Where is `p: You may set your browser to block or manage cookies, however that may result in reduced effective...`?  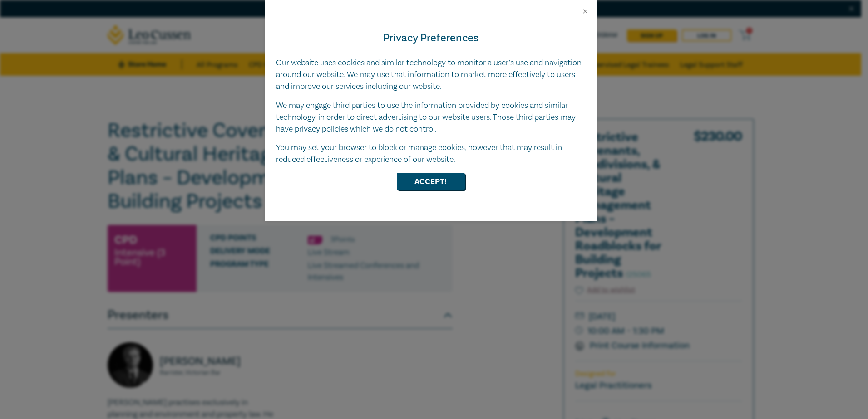 p: You may set your browser to block or manage cookies, however that may result in reduced effective... is located at coordinates (431, 154).